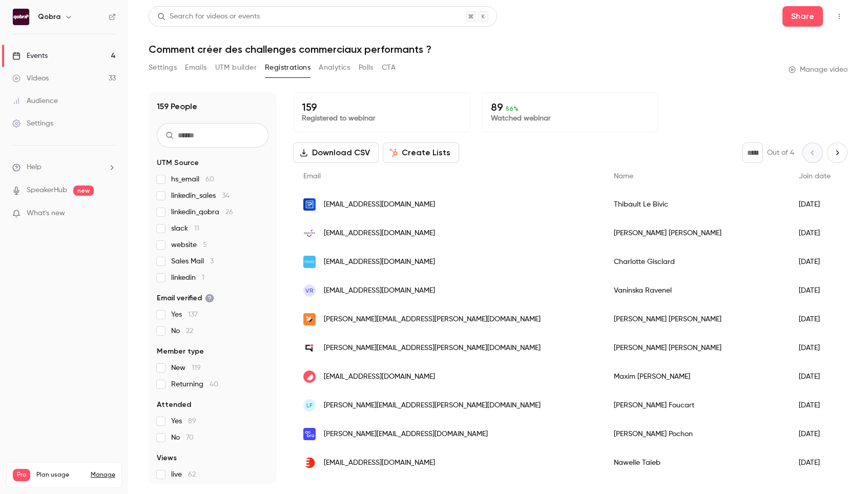 The height and width of the screenshot is (494, 868). Describe the element at coordinates (60, 475) in the screenshot. I see `span: Plan usage` at that location.